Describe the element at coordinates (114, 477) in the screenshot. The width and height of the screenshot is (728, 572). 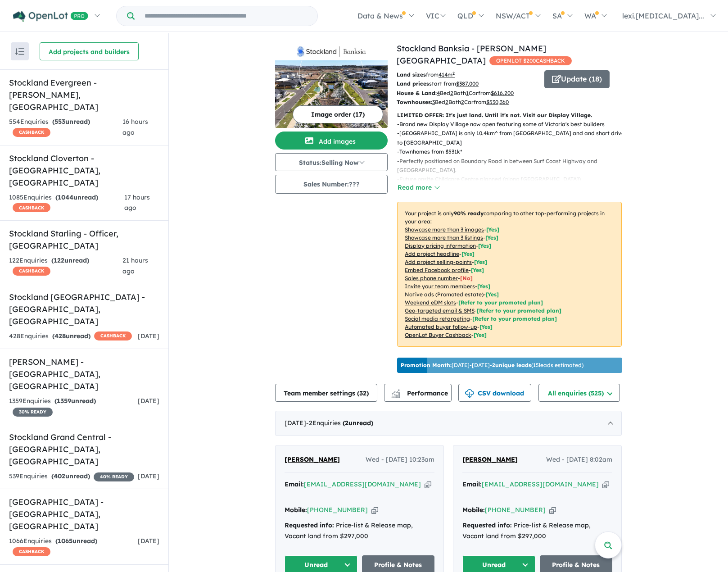
I see `span: 40 % READY` at that location.